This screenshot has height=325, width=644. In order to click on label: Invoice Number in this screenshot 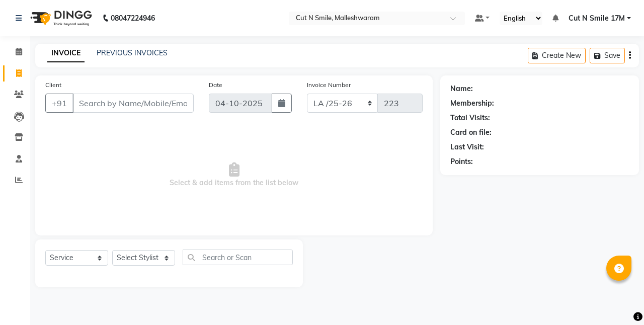, I will do `click(328, 85)`.